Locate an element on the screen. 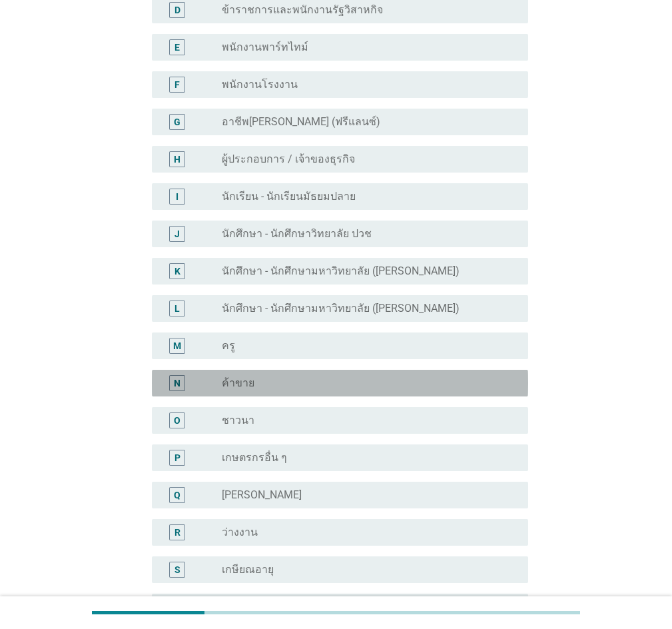 The image size is (672, 629). div: E is located at coordinates (177, 47).